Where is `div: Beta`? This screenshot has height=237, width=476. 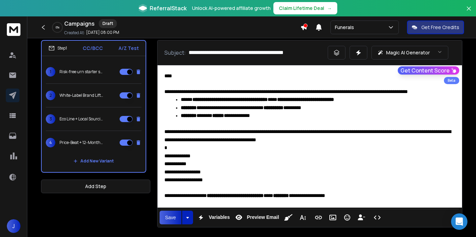 div: Beta is located at coordinates (452, 80).